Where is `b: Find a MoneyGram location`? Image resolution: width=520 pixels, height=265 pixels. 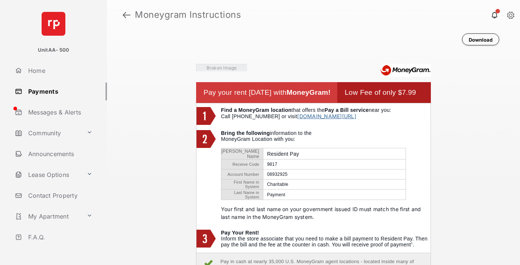
b: Find a MoneyGram location is located at coordinates (256, 110).